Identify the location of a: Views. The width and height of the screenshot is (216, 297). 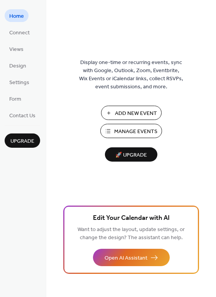
(16, 49).